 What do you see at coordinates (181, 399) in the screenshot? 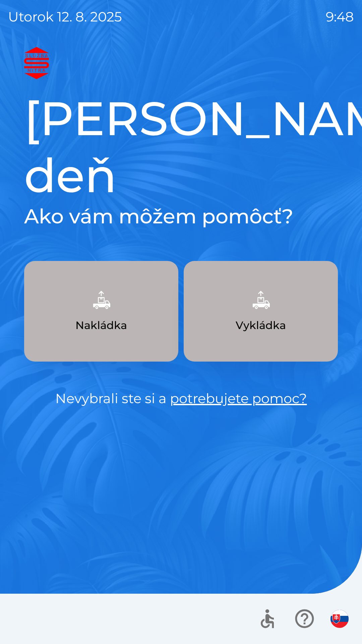
I see `p: Nevybrali ste si a` at bounding box center [181, 399].